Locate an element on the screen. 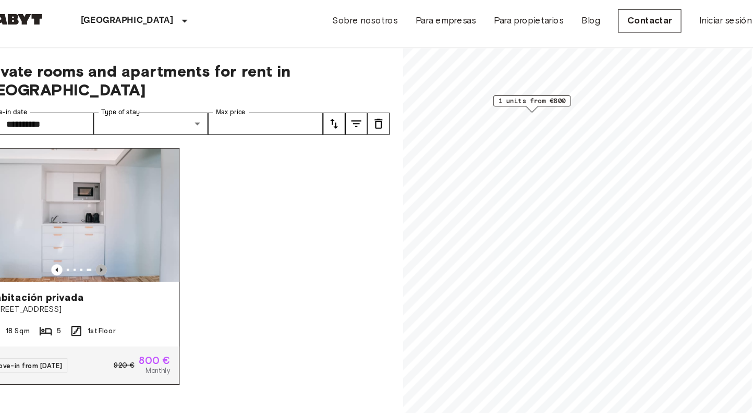  a: Blog is located at coordinates (588, 25).